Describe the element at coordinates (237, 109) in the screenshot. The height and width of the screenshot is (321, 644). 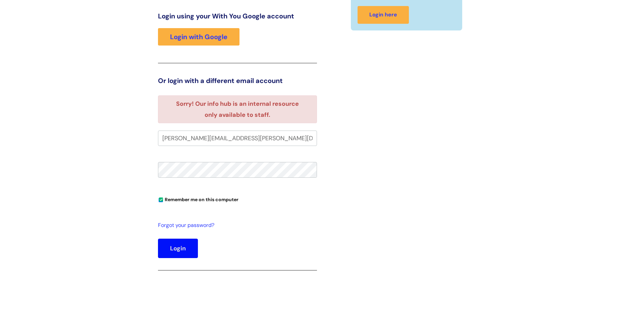
I see `li: Sorry! Our info hub is an internal resource only available to staff.` at that location.